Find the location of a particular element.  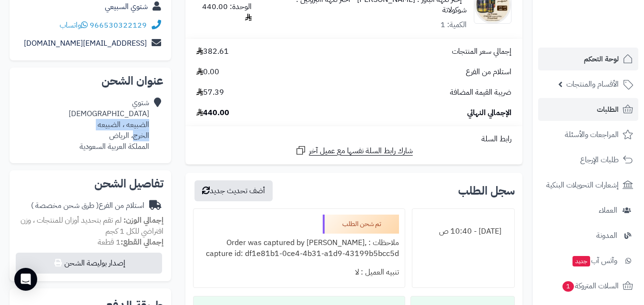

span: العملاء is located at coordinates (608, 211).